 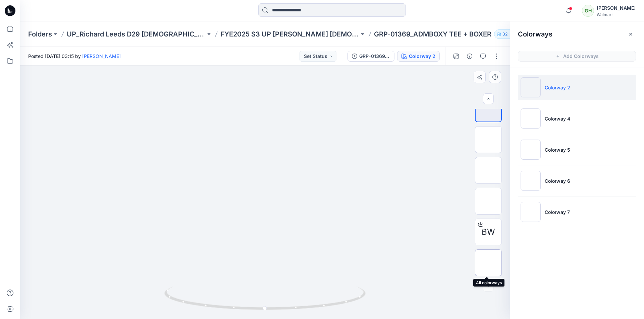 What do you see at coordinates (531, 150) in the screenshot?
I see `img: Colorway 5` at bounding box center [531, 150].